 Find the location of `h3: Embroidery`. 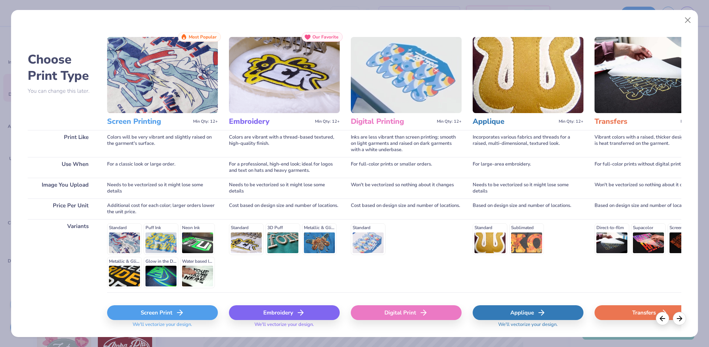

h3: Embroidery is located at coordinates (270, 122).